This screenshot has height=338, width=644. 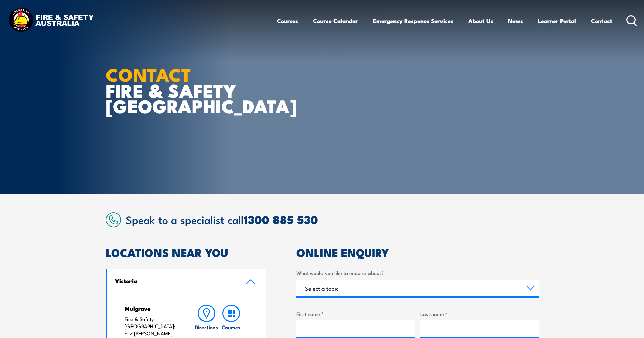 What do you see at coordinates (556, 20) in the screenshot?
I see `a: Learner Portal` at bounding box center [556, 20].